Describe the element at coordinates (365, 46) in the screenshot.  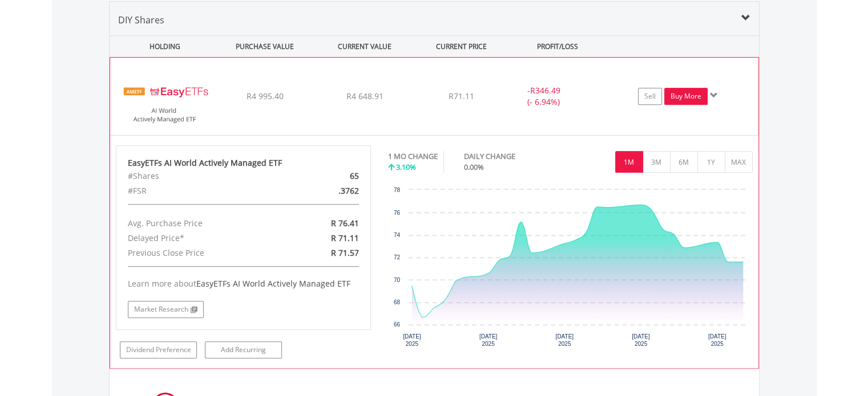
I see `div: CURRENT VALUE` at that location.